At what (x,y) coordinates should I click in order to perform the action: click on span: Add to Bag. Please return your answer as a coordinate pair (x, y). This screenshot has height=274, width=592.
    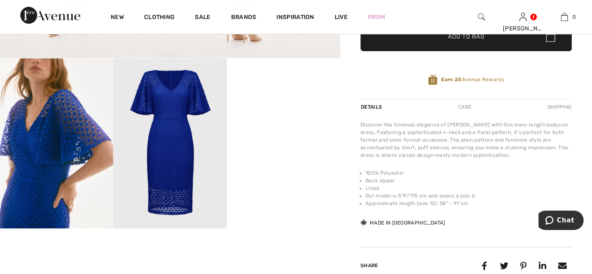
    Looking at the image, I should click on (466, 36).